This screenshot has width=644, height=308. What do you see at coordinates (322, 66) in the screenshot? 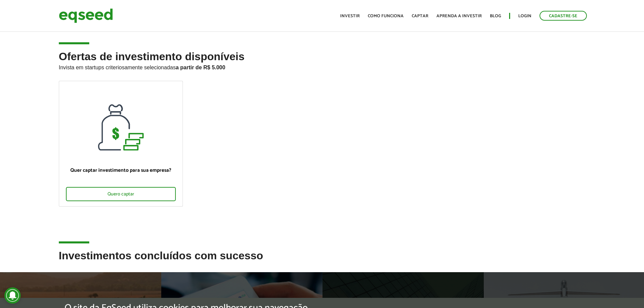
I see `h2: Ofertas de investimento disponíveis` at bounding box center [322, 66].